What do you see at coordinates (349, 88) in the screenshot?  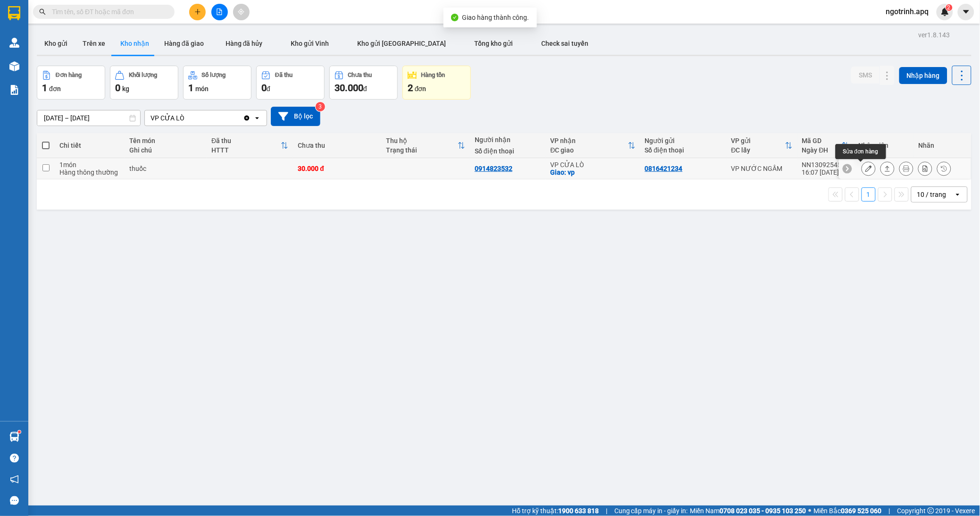 I see `span: 30.000` at bounding box center [349, 88].